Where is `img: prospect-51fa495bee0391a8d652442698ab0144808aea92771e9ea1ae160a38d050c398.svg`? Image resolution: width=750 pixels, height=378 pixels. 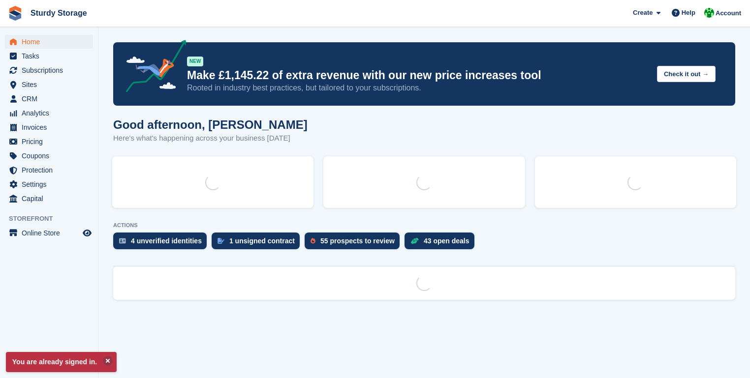
img: prospect-51fa495bee0391a8d652442698ab0144808aea92771e9ea1ae160a38d050c398.svg is located at coordinates (313, 241).